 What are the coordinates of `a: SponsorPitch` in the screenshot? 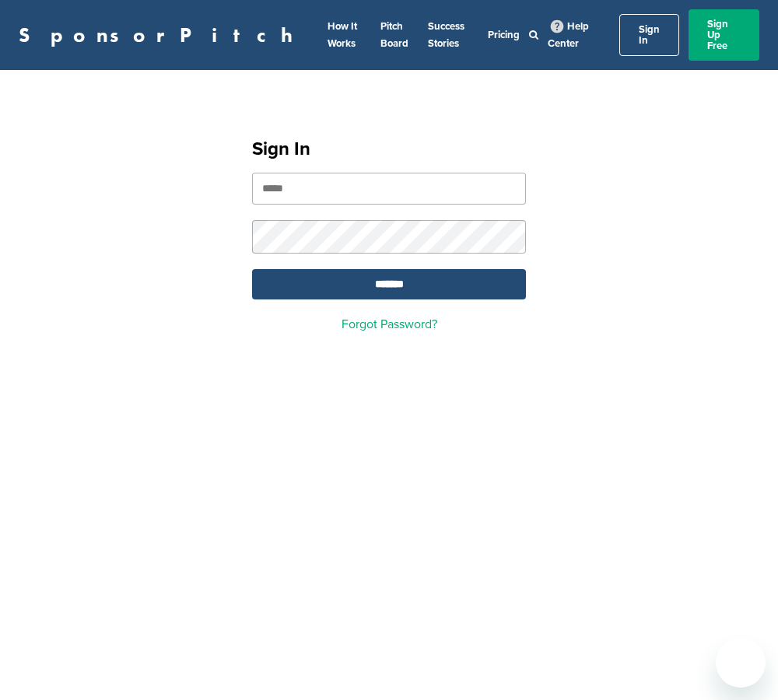 It's located at (160, 35).